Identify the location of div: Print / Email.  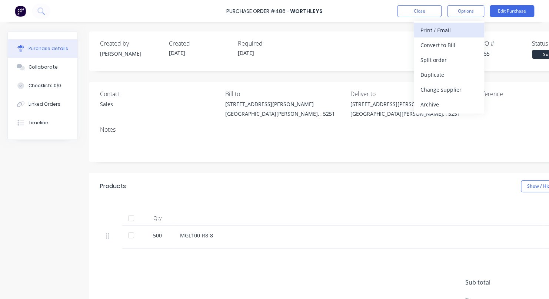
(449, 30).